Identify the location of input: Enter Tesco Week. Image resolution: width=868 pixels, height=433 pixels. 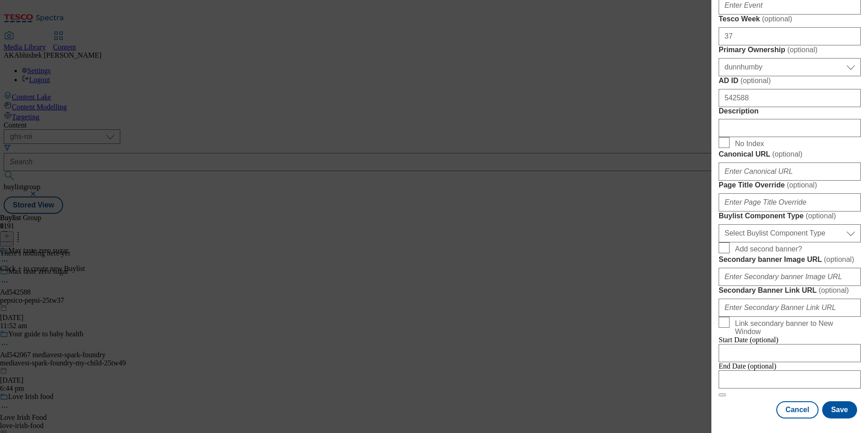
(789, 36).